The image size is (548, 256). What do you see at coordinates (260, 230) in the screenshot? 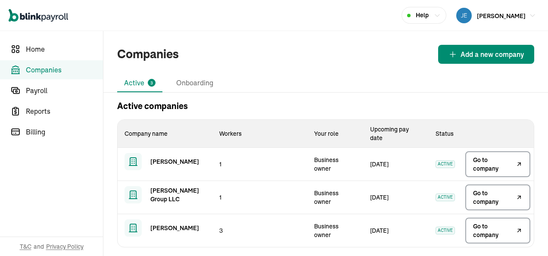
I see `td: 3` at bounding box center [260, 230].